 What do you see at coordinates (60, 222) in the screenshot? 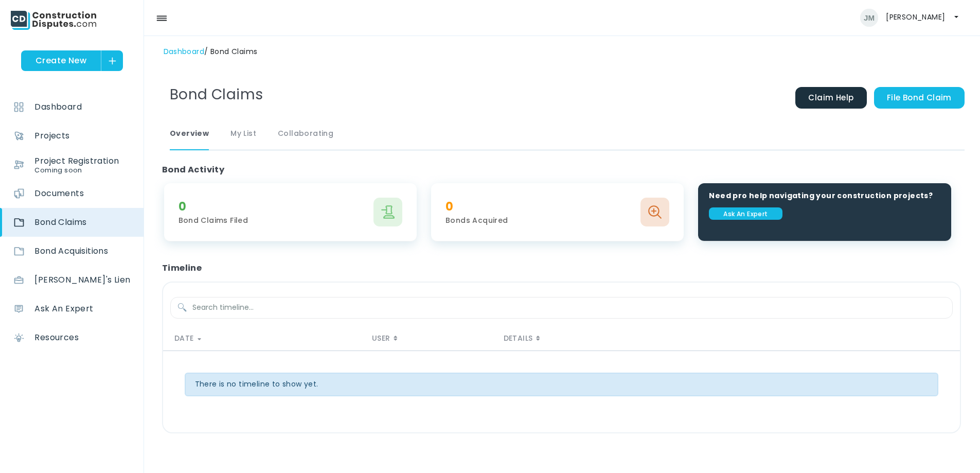
I see `span: Bond Claims` at bounding box center [60, 222].